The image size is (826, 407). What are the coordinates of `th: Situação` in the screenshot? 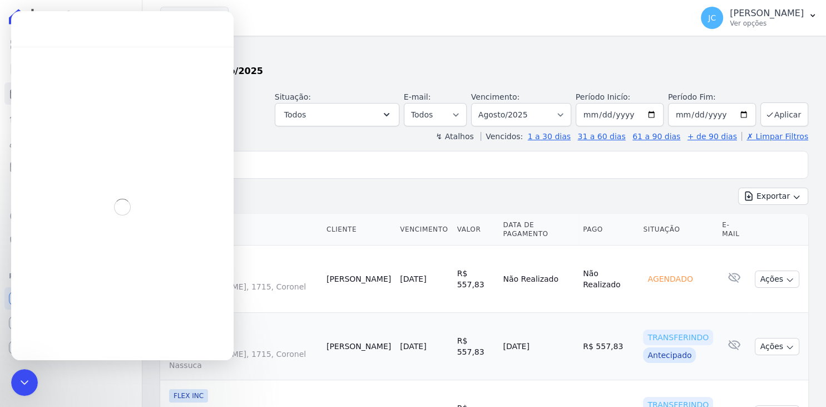 It's located at (678, 229).